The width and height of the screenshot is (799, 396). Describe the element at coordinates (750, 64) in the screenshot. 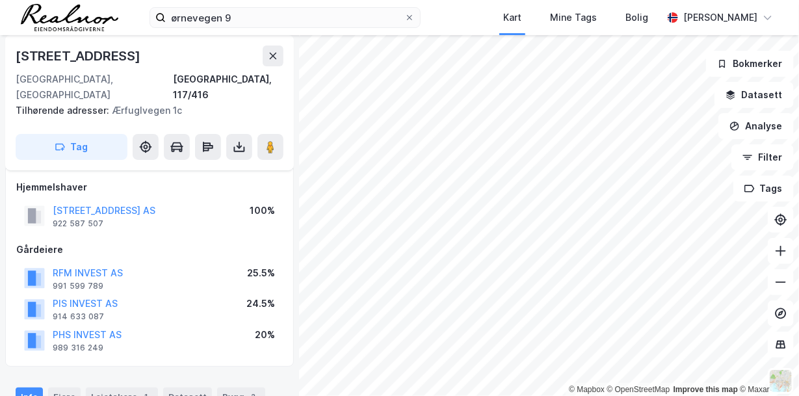

I see `button: Bokmerker` at that location.